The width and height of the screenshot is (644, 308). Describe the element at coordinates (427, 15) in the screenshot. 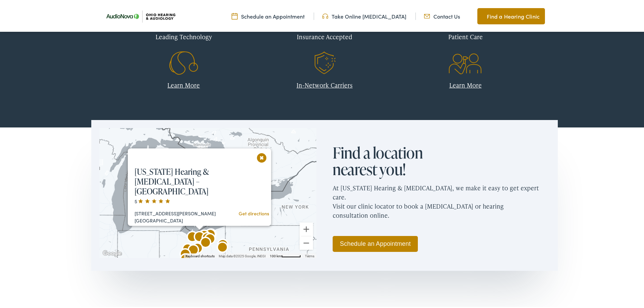

I see `img: Mail icon representing email contact with Ohio Hearing in Cincinnati, OH` at that location.